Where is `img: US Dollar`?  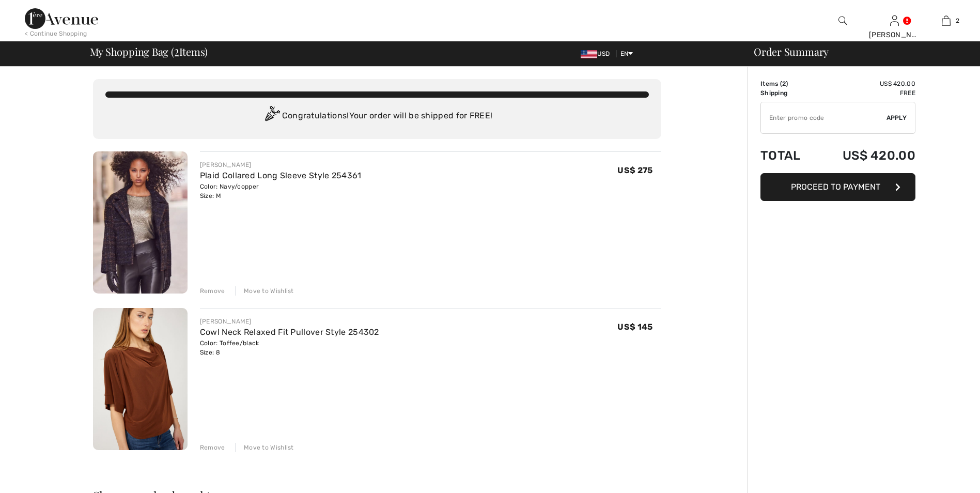
img: US Dollar is located at coordinates (589, 54).